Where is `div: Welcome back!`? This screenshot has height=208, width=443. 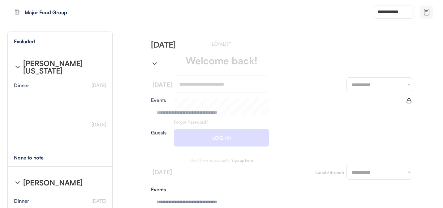
div: Welcome back! is located at coordinates (222, 61).